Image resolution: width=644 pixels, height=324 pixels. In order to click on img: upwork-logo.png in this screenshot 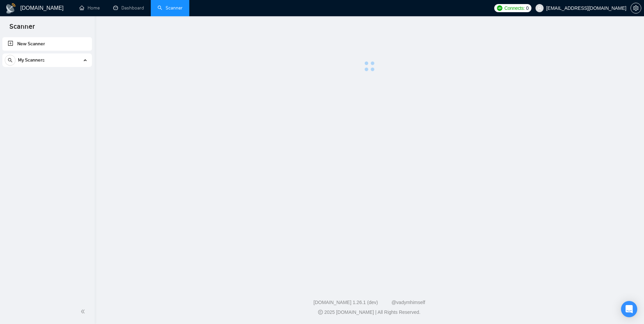, I will do `click(500, 8)`.